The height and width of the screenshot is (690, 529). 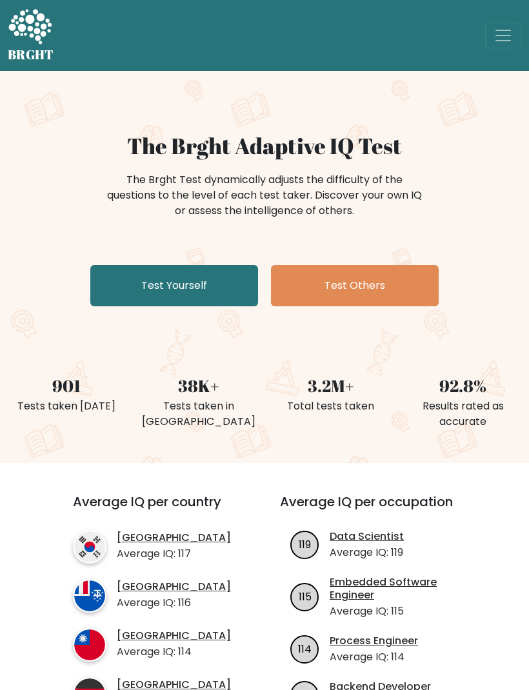 I want to click on a: Process Engineer, so click(x=373, y=641).